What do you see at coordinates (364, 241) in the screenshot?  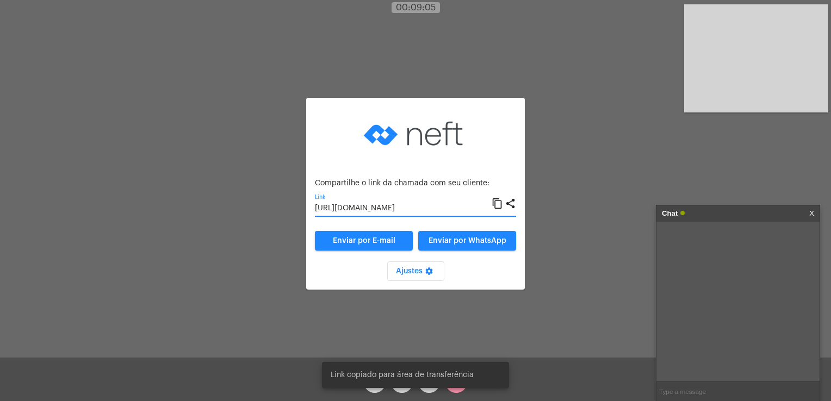 I see `span: Enviar por E-mail` at bounding box center [364, 241].